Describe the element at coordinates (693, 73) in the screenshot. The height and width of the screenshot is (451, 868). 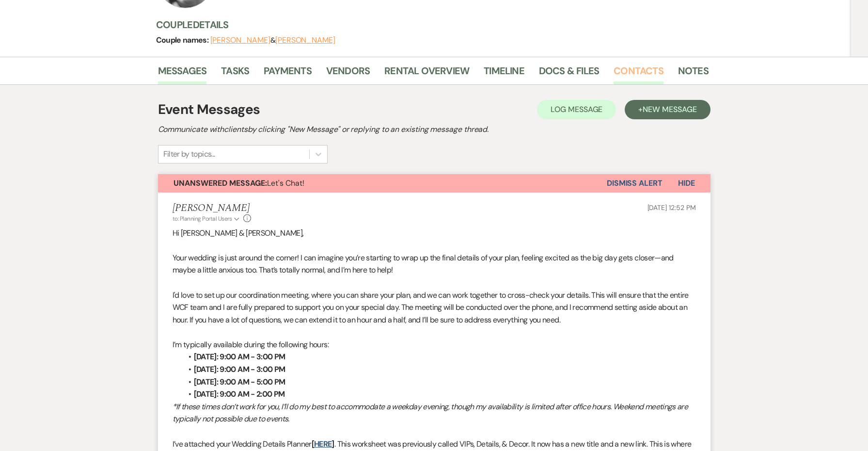
I see `a: Notes` at that location.